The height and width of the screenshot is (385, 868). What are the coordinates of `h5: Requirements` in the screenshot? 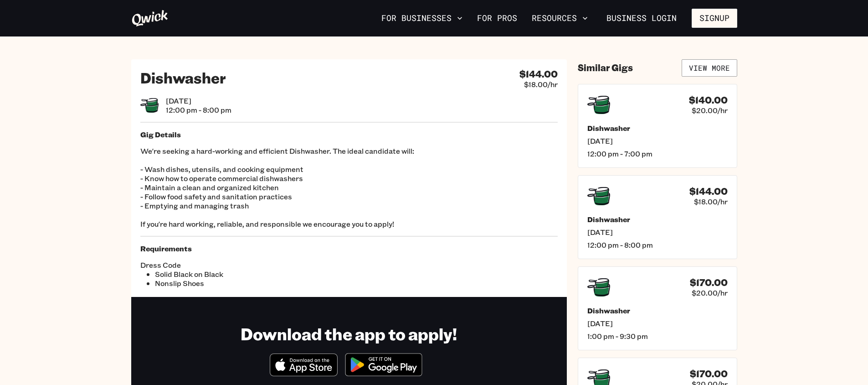 It's located at (349, 249).